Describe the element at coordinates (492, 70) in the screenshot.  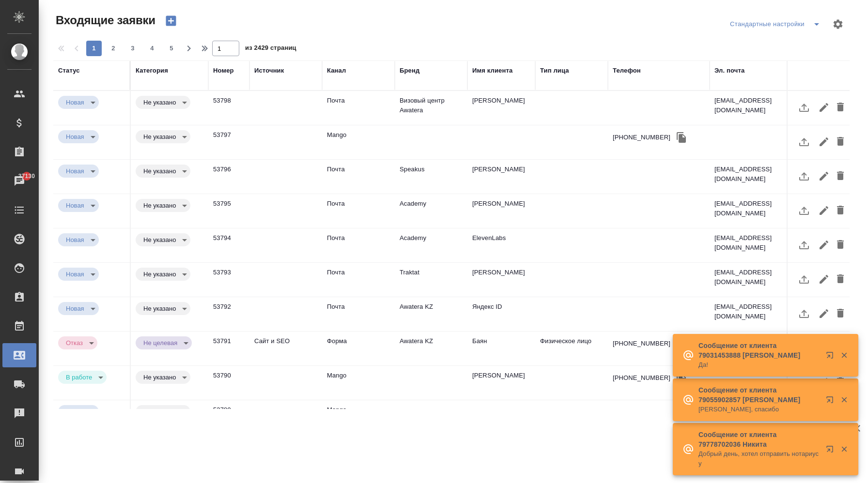
I see `div: Имя клиента` at that location.